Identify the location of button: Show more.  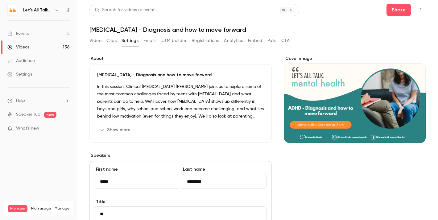
(116, 130).